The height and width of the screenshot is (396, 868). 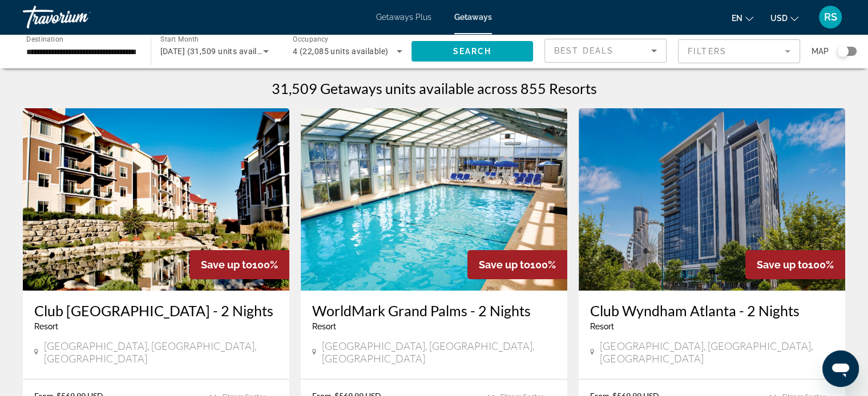 I want to click on mat-select: Sort by, so click(x=605, y=51).